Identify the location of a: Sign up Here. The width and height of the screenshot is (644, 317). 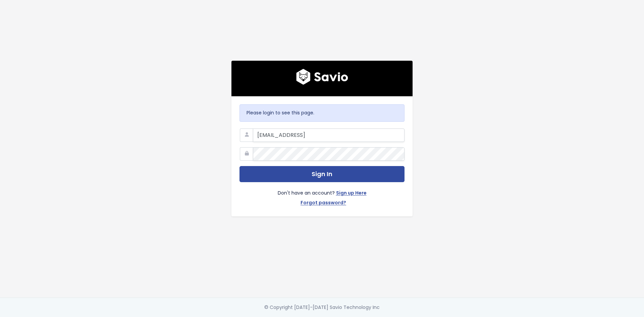
(351, 194).